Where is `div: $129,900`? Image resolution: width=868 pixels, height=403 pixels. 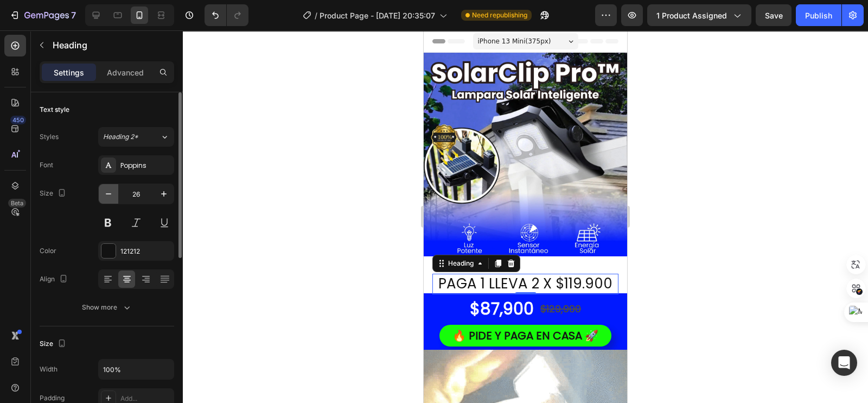
div: $129,900 is located at coordinates (137, 278).